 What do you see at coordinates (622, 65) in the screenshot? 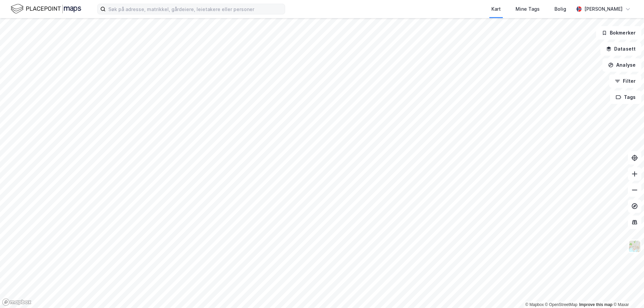
I see `button: Analyse` at bounding box center [622, 65].